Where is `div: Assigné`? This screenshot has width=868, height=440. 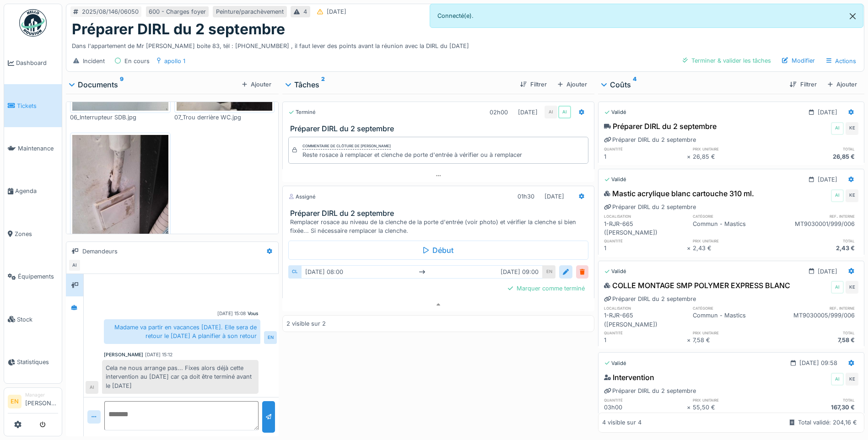
div: Assigné is located at coordinates (302, 197).